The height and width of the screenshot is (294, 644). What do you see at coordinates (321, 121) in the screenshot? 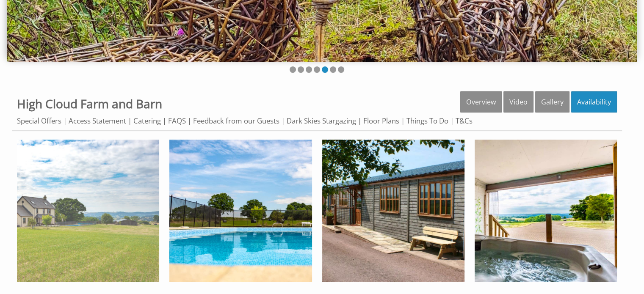
I see `a: Dark Skies Stargazing` at bounding box center [321, 121].